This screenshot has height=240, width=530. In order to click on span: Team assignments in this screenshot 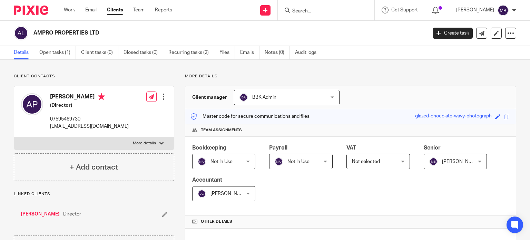, I will do `click(221, 130)`.